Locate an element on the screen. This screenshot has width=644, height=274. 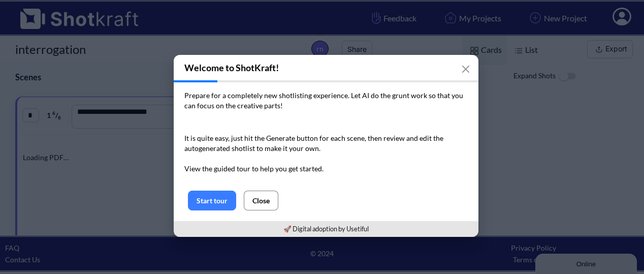
h3: Welcome to ShotKraft! is located at coordinates (326, 68).